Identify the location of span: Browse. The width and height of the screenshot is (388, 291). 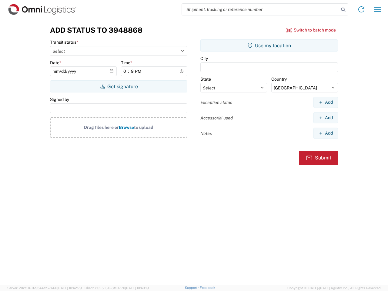
(126, 127).